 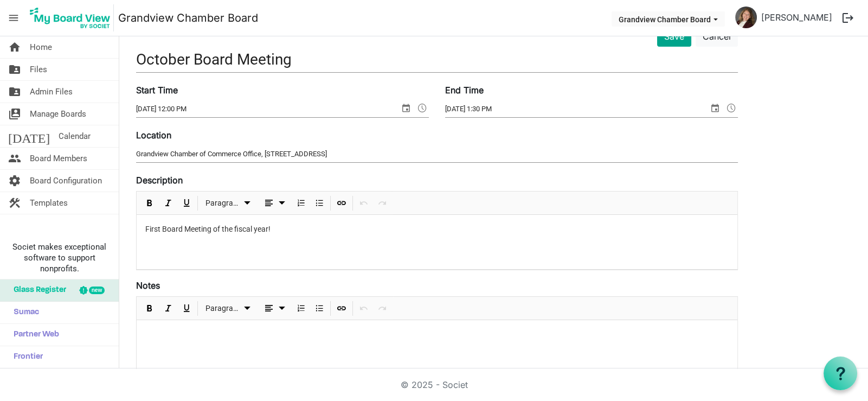 I want to click on span: settings, so click(x=14, y=181).